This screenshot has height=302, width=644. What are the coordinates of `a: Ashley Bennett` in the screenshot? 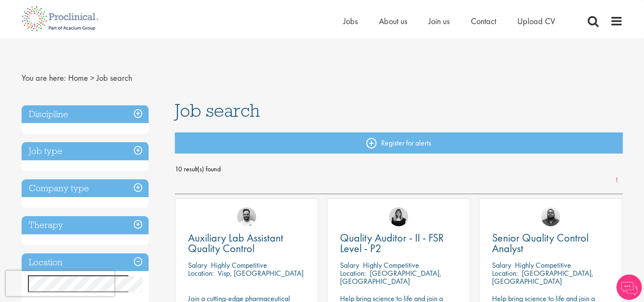 It's located at (550, 216).